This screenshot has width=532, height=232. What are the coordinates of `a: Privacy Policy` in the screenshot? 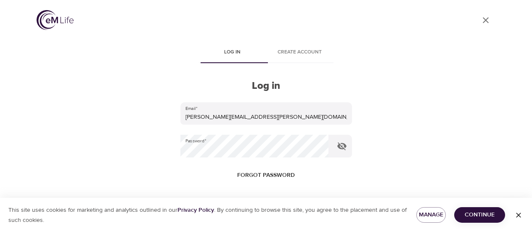 It's located at (196, 210).